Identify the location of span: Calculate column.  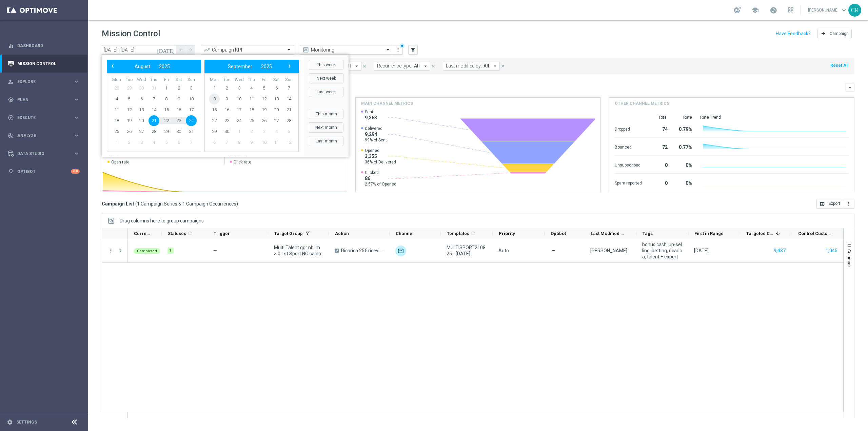
(189, 233).